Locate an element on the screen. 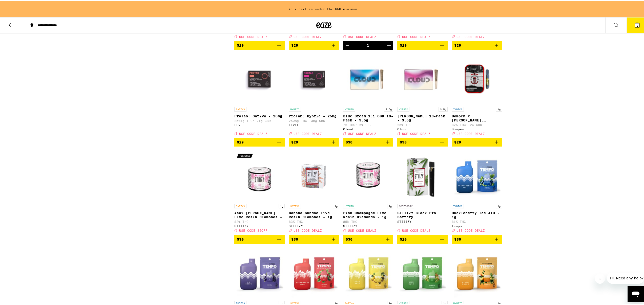  span: 1 is located at coordinates (637, 25).